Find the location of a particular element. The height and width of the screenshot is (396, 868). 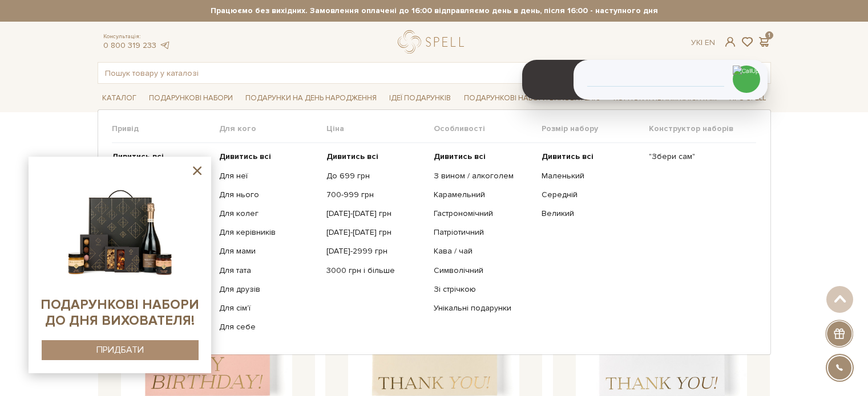

span: Привід is located at coordinates (165, 129).